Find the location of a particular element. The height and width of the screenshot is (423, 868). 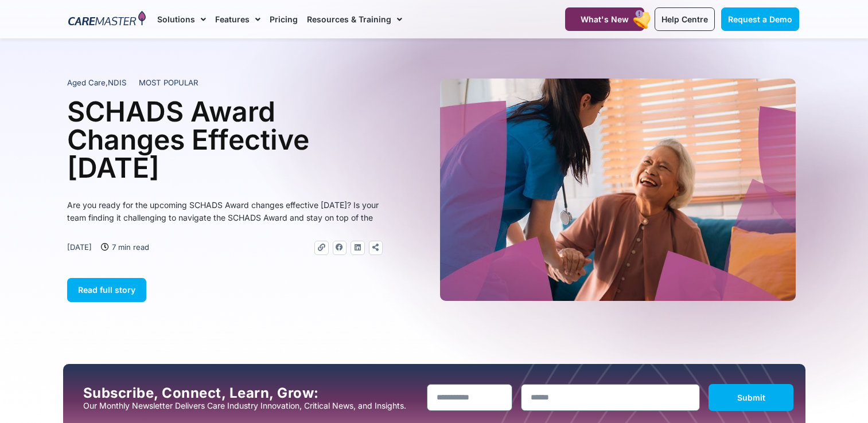

a: Help Centre is located at coordinates (685, 19).